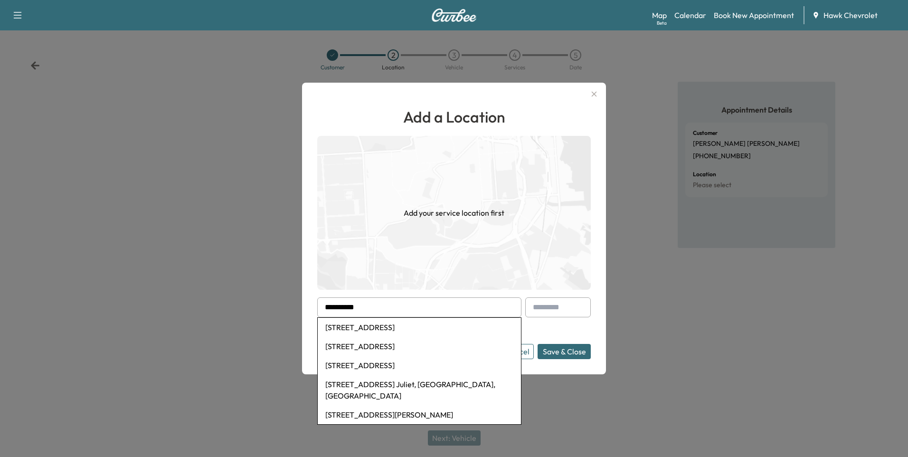  I want to click on img: empty-map-CL6vilOE.png, so click(454, 213).